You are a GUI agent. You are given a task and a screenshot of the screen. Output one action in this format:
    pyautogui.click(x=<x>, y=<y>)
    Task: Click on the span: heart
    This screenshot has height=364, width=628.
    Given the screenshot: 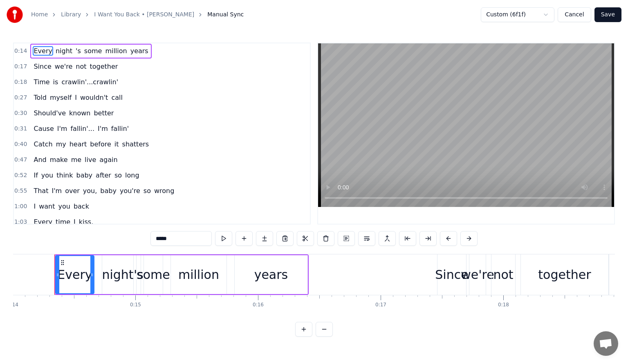 What is the action you would take?
    pyautogui.click(x=78, y=144)
    